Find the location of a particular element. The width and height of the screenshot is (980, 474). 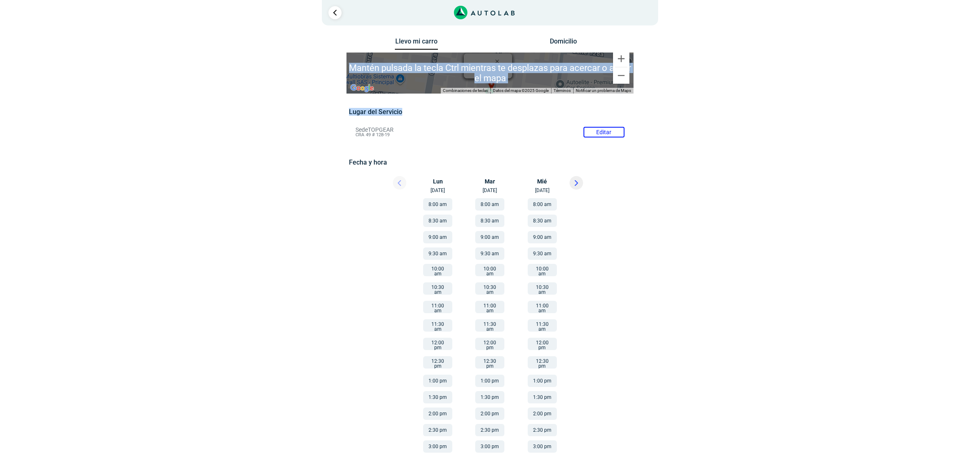

button: Cerrar is located at coordinates (499, 61).